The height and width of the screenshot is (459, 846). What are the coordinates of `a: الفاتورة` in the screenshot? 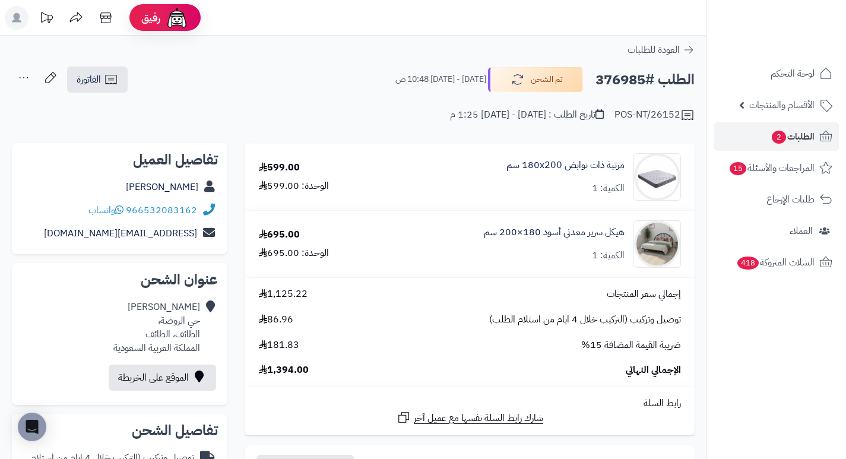 It's located at (97, 80).